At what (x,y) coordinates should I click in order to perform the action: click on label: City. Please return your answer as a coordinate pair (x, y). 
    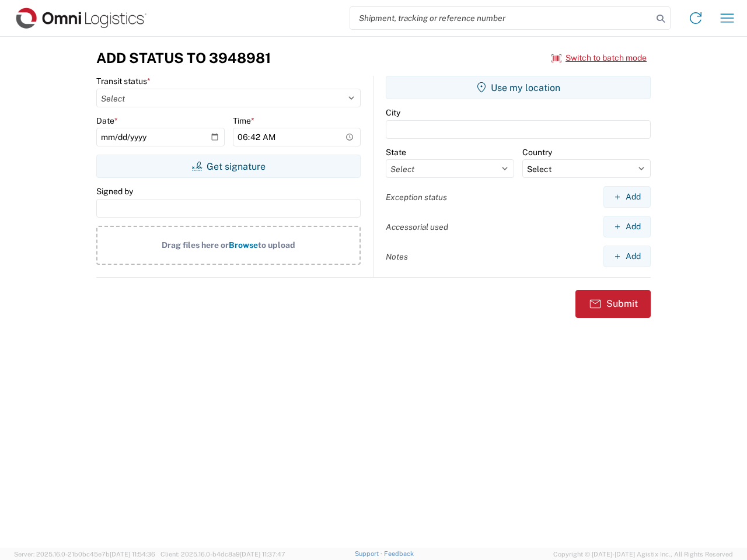
    Looking at the image, I should click on (393, 113).